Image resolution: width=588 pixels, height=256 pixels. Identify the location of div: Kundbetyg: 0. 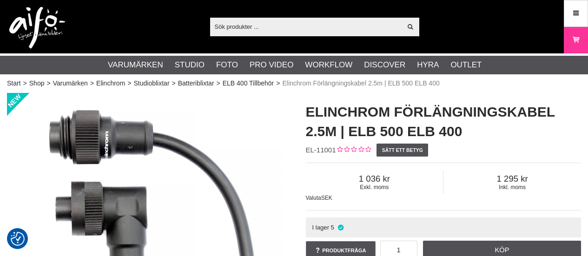
(354, 150).